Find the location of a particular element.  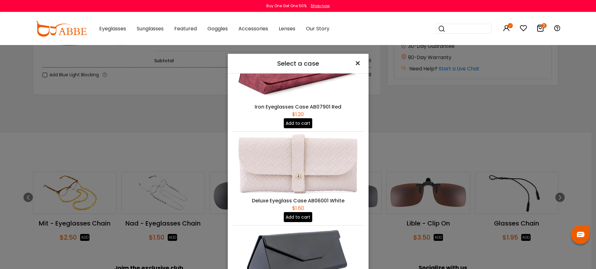

span: Accessories is located at coordinates (253, 28).